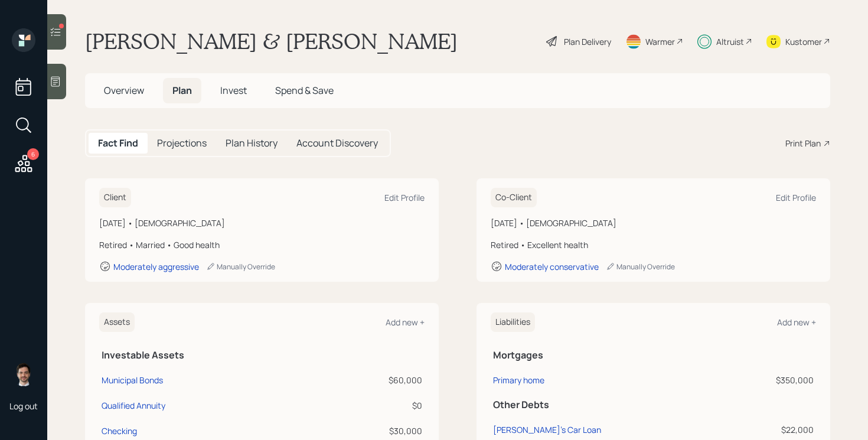  Describe the element at coordinates (262, 244) in the screenshot. I see `div: Retired • Married • Good health` at that location.